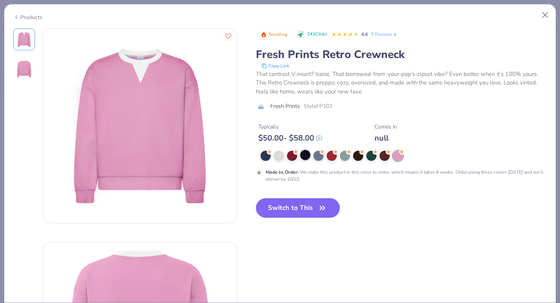 Image resolution: width=560 pixels, height=303 pixels. I want to click on button: Like, so click(228, 36).